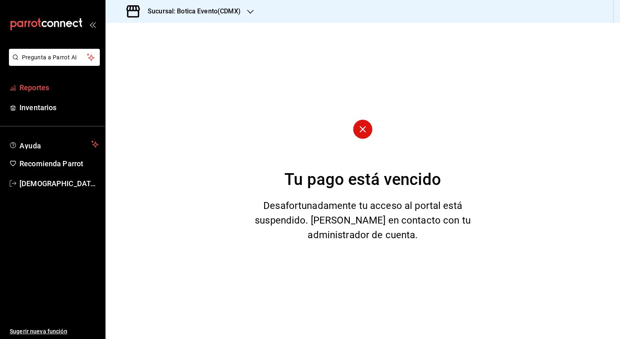  I want to click on span: Pregunta a Parrot AI, so click(54, 57).